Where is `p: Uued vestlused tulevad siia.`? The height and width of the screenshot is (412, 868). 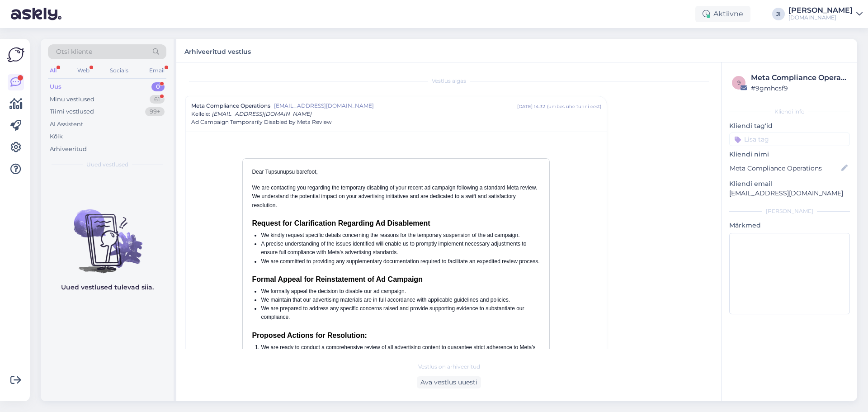
p: Uued vestlused tulevad siia. is located at coordinates (107, 287).